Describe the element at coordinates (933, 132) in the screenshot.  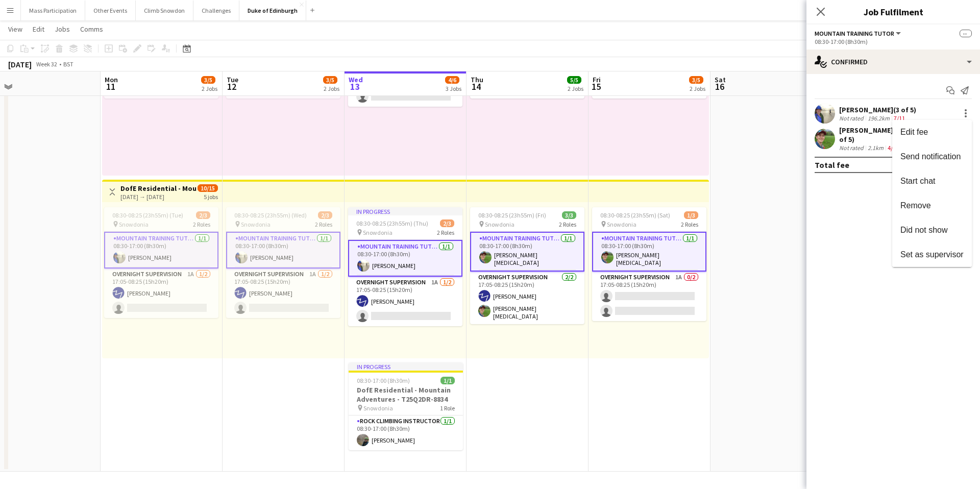
I see `button: Edit fee` at that location.